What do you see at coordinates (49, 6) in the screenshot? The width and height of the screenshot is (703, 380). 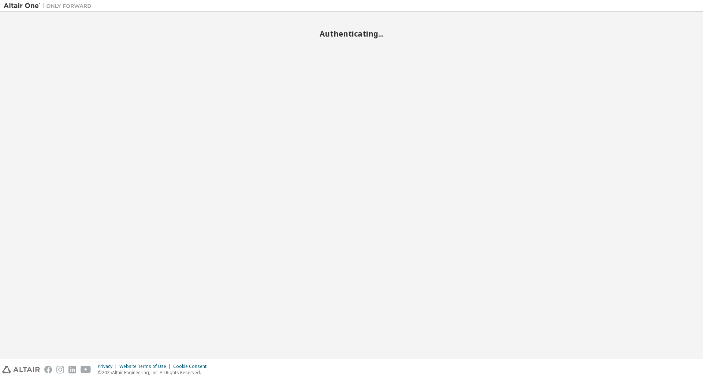 I see `img: Altair One` at bounding box center [49, 6].